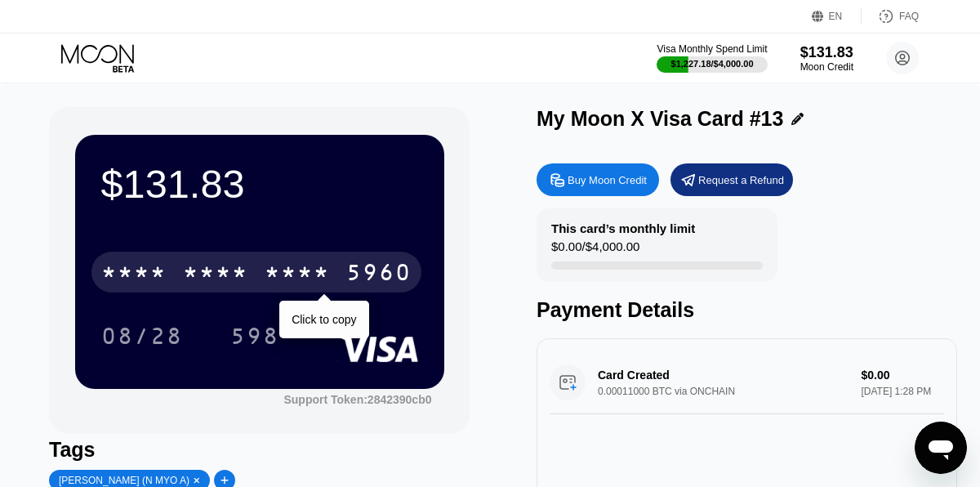 Image resolution: width=980 pixels, height=487 pixels. I want to click on div: Visa Monthly Spend Limit$1,227.18/$4,000.00, so click(711, 58).